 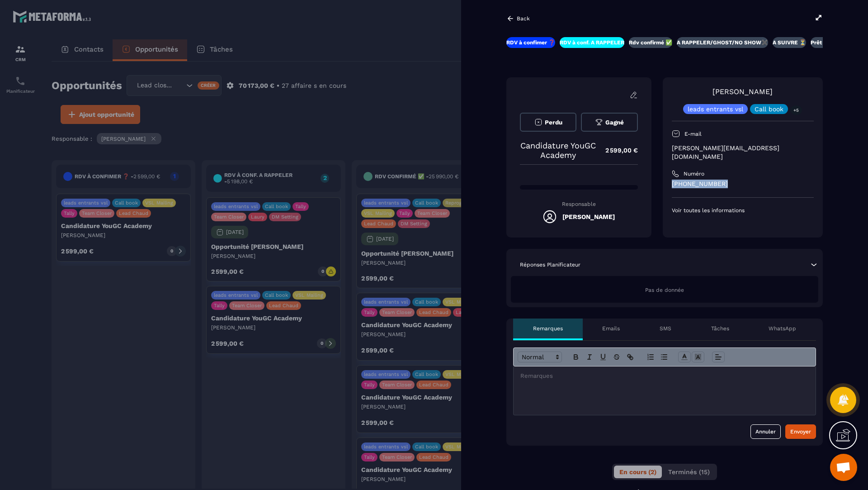 What do you see at coordinates (666, 328) in the screenshot?
I see `p: SMS` at bounding box center [666, 328].